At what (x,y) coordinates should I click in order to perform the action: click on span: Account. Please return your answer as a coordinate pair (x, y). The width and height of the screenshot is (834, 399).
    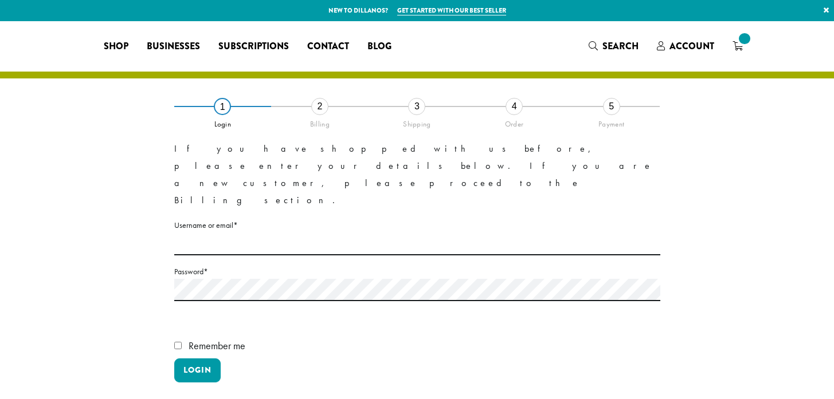
    Looking at the image, I should click on (692, 46).